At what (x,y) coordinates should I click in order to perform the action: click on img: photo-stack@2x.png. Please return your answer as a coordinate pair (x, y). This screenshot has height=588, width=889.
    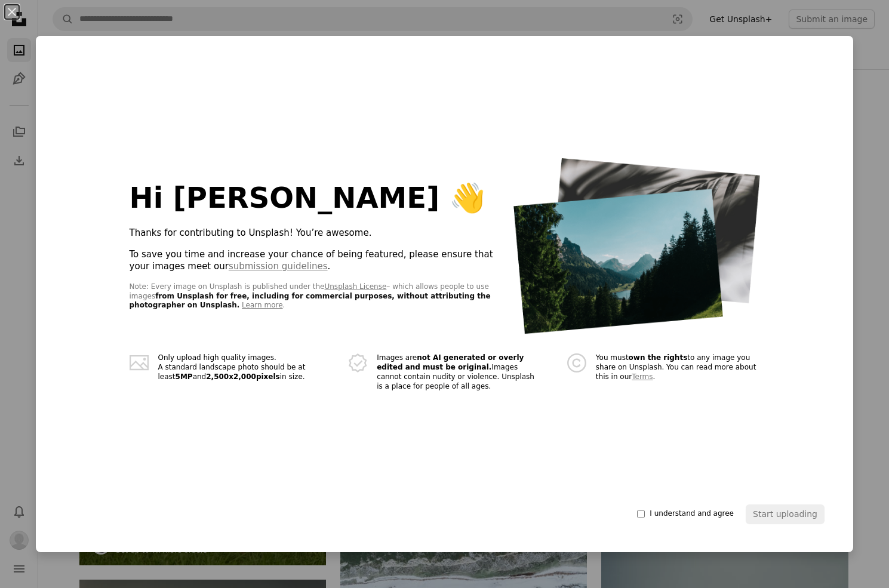
    Looking at the image, I should click on (636, 246).